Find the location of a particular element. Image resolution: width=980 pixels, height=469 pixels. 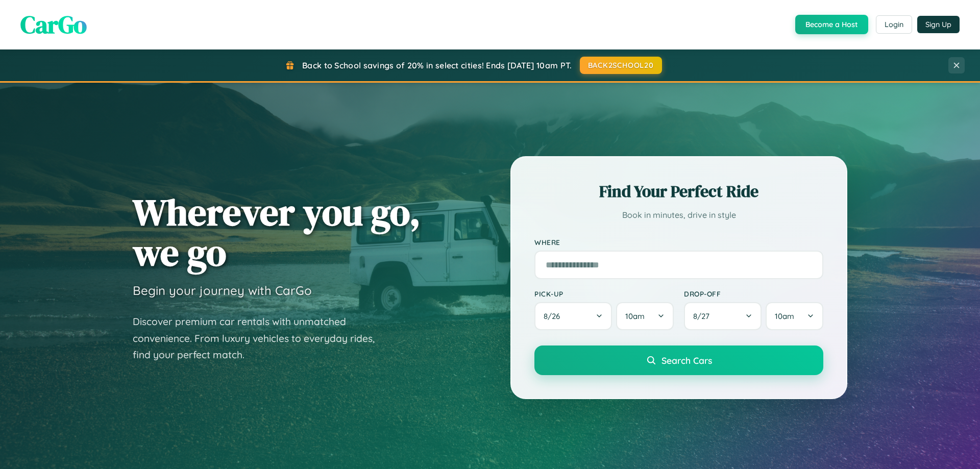

label: Drop-off is located at coordinates (753, 293).